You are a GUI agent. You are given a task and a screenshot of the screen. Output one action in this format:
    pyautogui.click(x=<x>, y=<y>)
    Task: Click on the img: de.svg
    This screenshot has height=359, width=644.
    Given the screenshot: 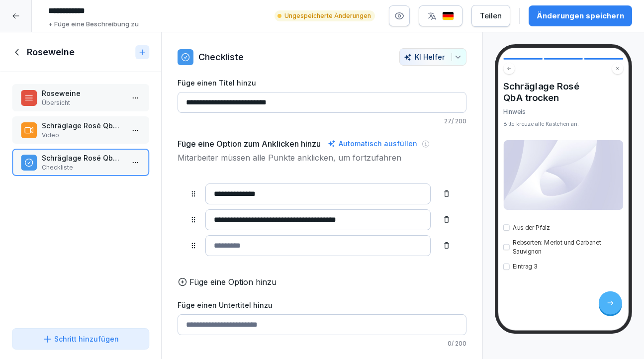 What is the action you would take?
    pyautogui.click(x=448, y=16)
    